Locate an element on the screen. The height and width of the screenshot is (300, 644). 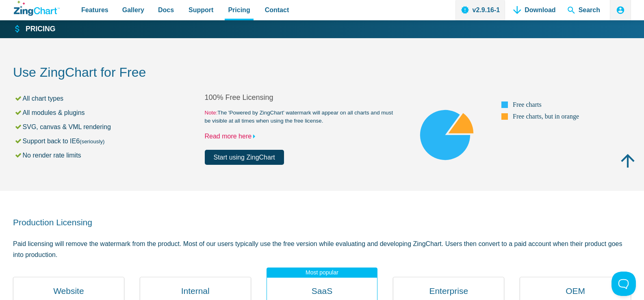
h2: 100% Free Licensing is located at coordinates (301, 98).